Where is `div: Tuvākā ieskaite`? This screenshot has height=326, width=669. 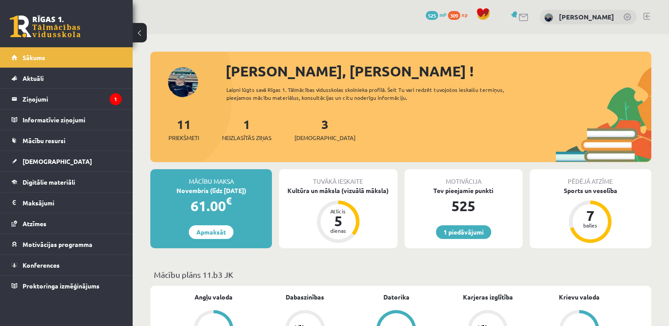 div: Tuvākā ieskaite is located at coordinates (338, 178).